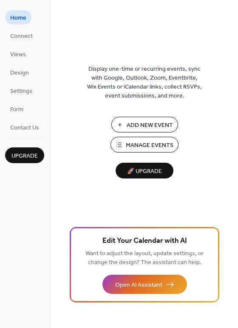  I want to click on a: Design, so click(20, 72).